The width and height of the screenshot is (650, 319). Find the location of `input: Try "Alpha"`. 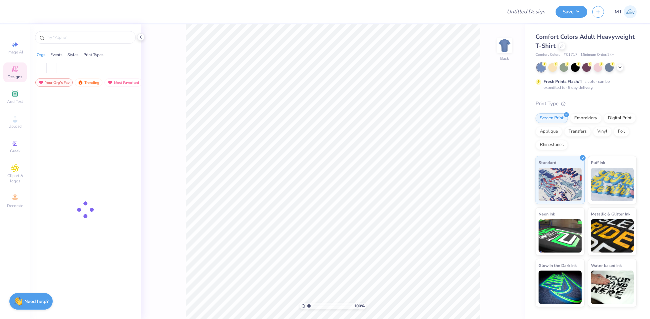

input: Try "Alpha" is located at coordinates (89, 37).